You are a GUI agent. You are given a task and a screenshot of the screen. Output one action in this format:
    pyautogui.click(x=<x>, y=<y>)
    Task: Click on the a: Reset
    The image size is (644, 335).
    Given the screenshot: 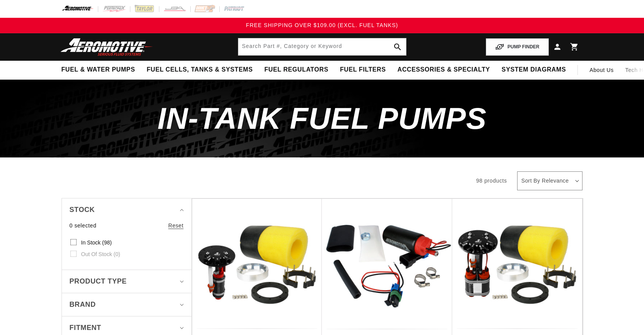 What is the action you would take?
    pyautogui.click(x=176, y=225)
    